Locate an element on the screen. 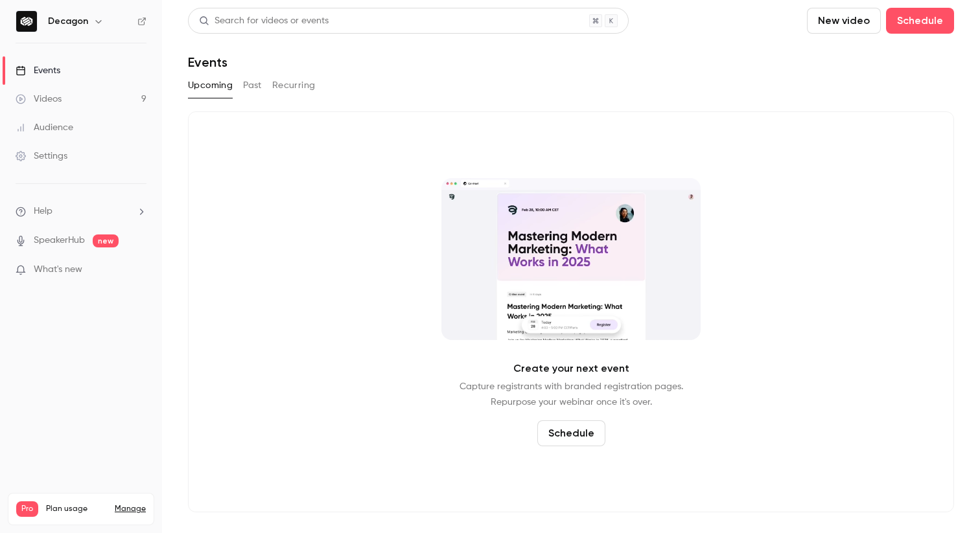  button: Recurring is located at coordinates (294, 85).